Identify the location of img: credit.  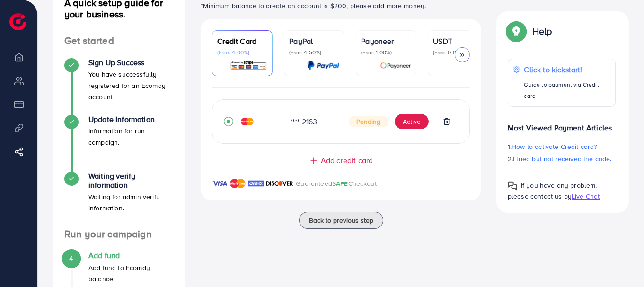
(247, 122).